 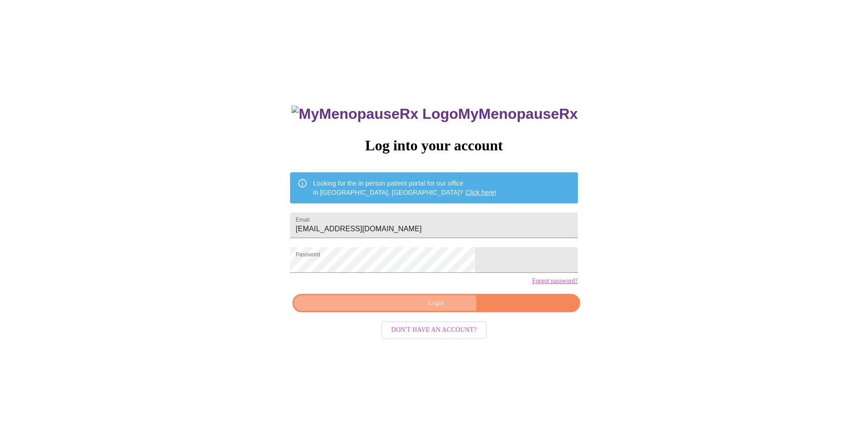 I want to click on button: Login, so click(x=436, y=303).